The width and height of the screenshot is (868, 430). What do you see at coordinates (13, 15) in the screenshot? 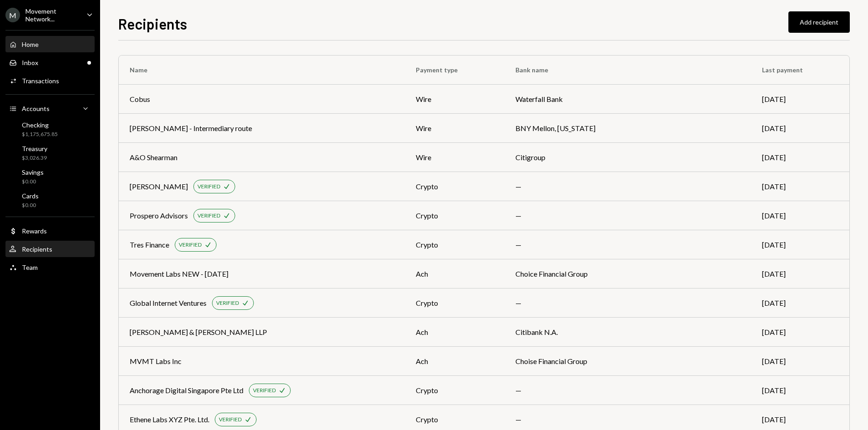
I see `div: M` at bounding box center [13, 15].